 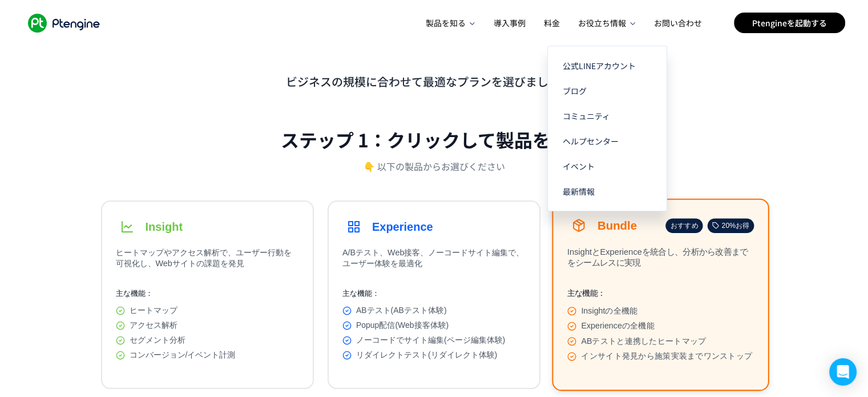 I want to click on h3: Experience, so click(x=402, y=227).